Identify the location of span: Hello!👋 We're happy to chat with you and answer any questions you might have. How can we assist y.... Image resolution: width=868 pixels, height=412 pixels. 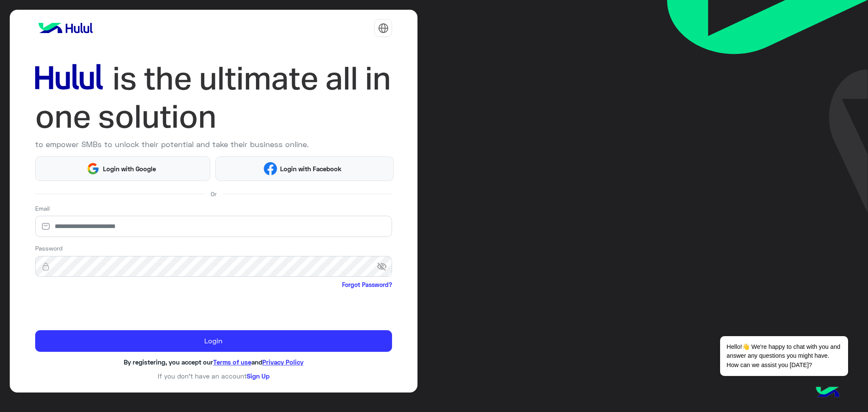
(784, 356).